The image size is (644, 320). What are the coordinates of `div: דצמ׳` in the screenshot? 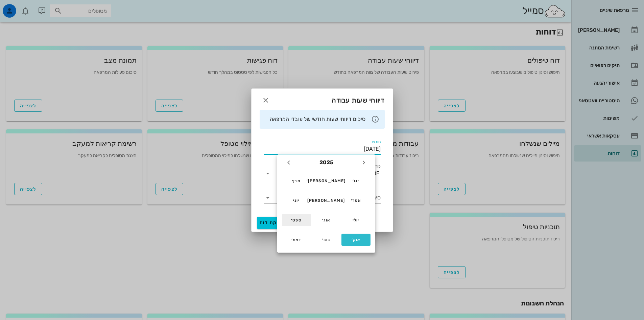 It's located at (297, 239).